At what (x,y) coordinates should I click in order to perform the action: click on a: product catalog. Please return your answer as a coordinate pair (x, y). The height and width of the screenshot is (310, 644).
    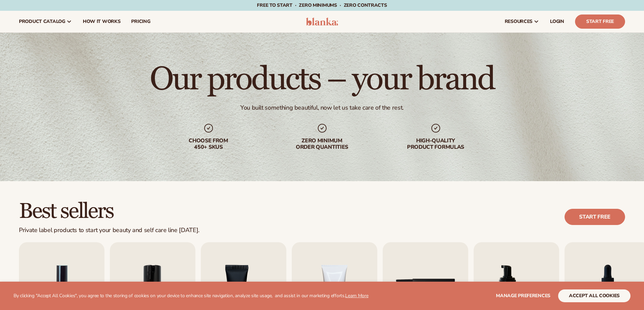
    Looking at the image, I should click on (46, 21).